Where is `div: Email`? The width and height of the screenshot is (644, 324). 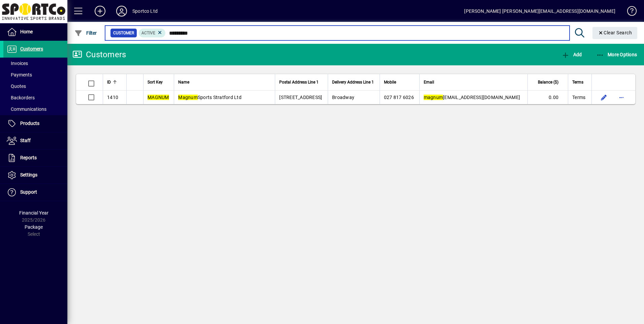
div: Email is located at coordinates (474, 82).